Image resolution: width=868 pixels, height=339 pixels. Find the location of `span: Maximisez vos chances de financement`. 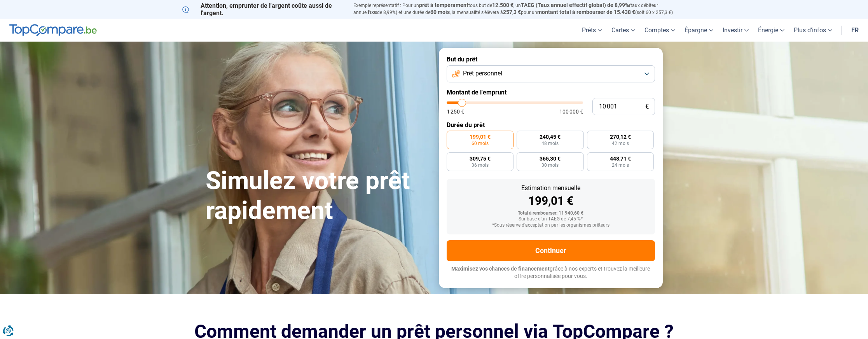

span: Maximisez vos chances de financement is located at coordinates (500, 269).